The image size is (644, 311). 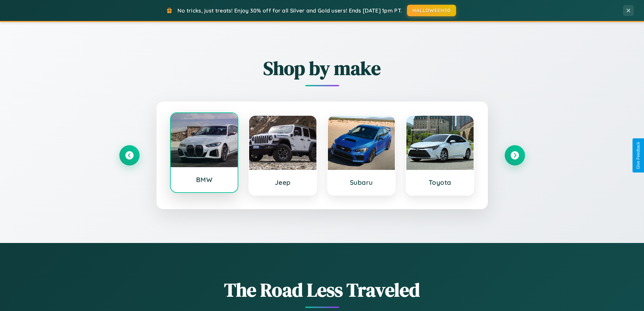 What do you see at coordinates (322, 68) in the screenshot?
I see `h2: Shop by make` at bounding box center [322, 68].